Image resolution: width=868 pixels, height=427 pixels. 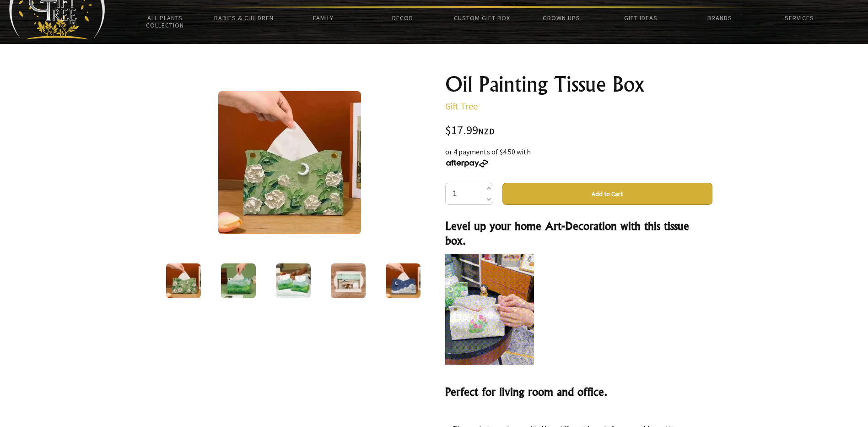 What do you see at coordinates (164, 21) in the screenshot?
I see `a: All Plants Collection` at bounding box center [164, 21].